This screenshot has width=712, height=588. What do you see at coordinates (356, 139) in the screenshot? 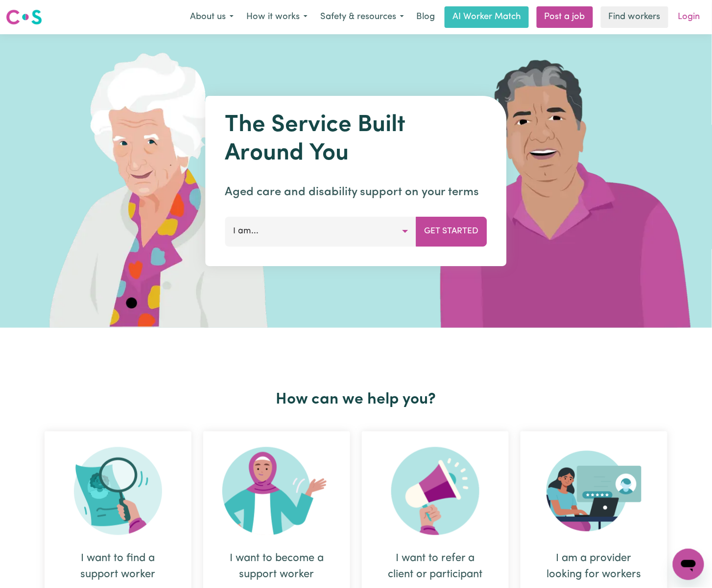
I see `h1: The Service Built Around You` at bounding box center [356, 139].